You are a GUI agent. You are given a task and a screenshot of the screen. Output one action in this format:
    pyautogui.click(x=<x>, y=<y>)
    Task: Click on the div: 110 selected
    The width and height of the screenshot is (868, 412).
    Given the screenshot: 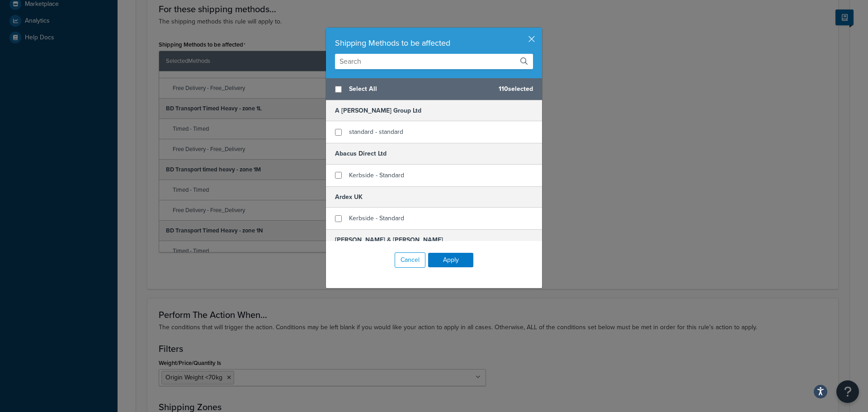 What is the action you would take?
    pyautogui.click(x=434, y=89)
    